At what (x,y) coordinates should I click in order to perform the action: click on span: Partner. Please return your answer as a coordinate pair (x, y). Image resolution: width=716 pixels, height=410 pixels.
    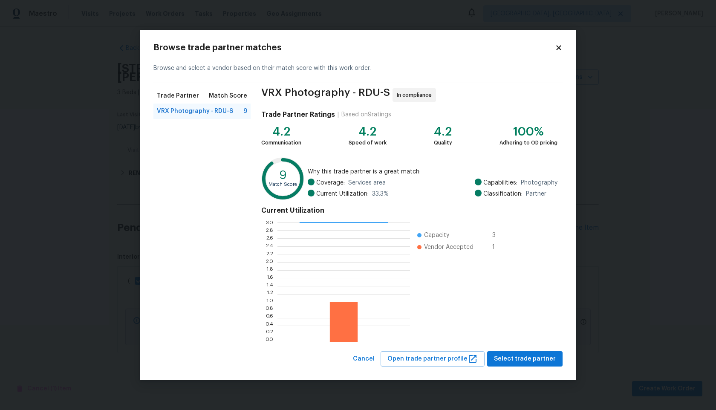
    Looking at the image, I should click on (536, 194).